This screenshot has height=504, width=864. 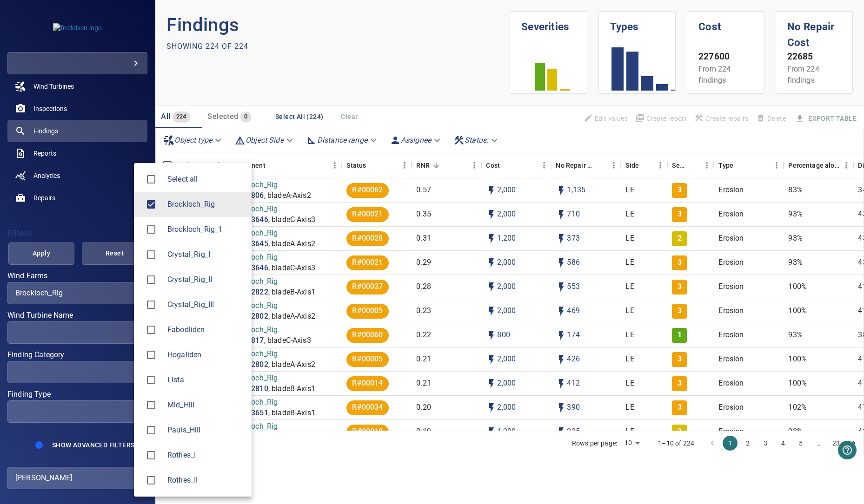 I want to click on ul: Brockloch_Rig, so click(x=193, y=330).